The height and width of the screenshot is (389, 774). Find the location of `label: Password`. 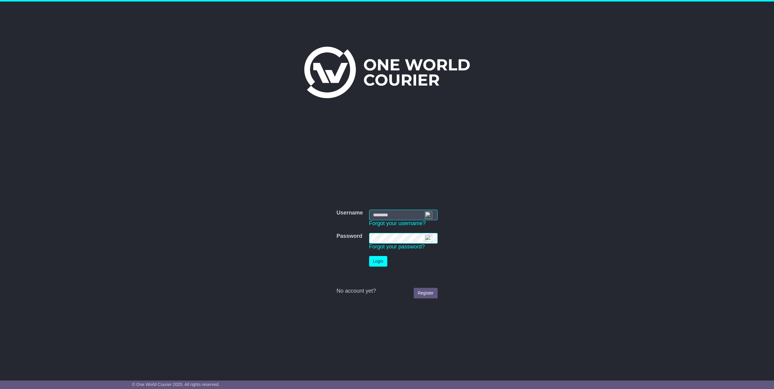

label: Password is located at coordinates (349, 237).